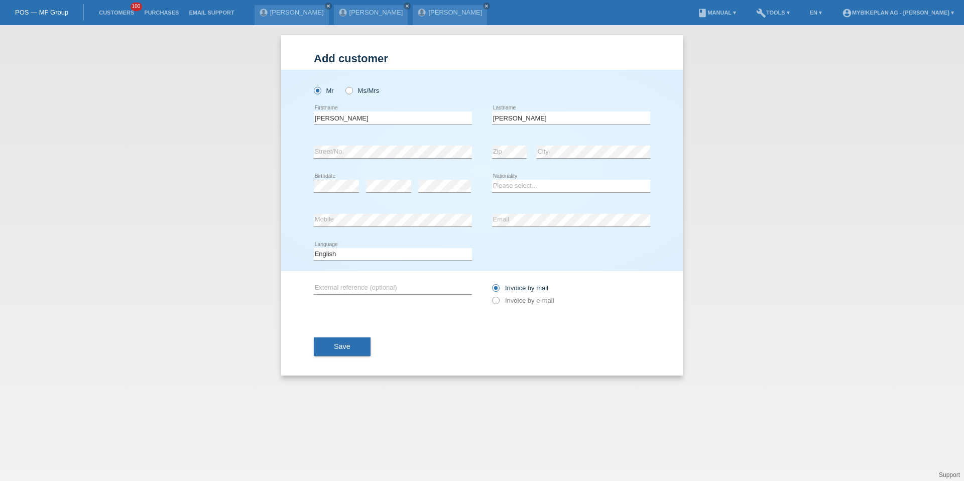  What do you see at coordinates (342, 346) in the screenshot?
I see `span: Save` at bounding box center [342, 346].